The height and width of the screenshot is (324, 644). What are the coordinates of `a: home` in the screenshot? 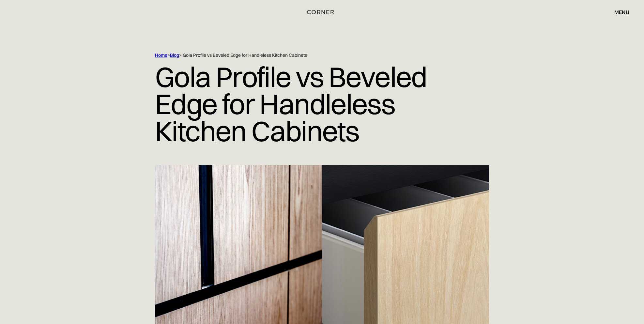 It's located at (322, 12).